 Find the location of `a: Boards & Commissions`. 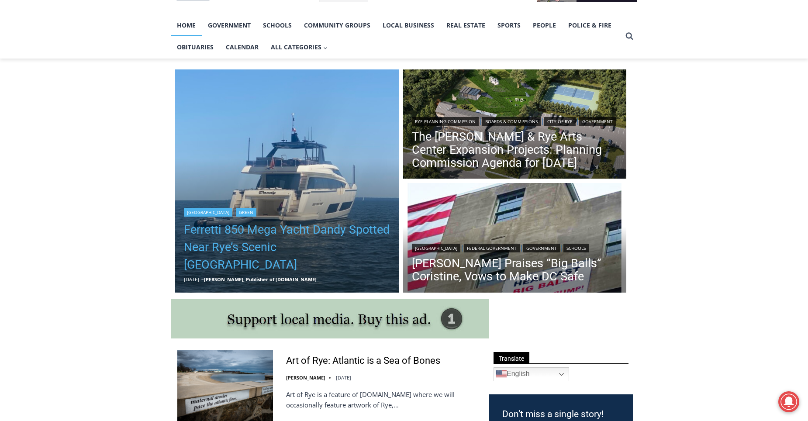

a: Boards & Commissions is located at coordinates (512, 121).